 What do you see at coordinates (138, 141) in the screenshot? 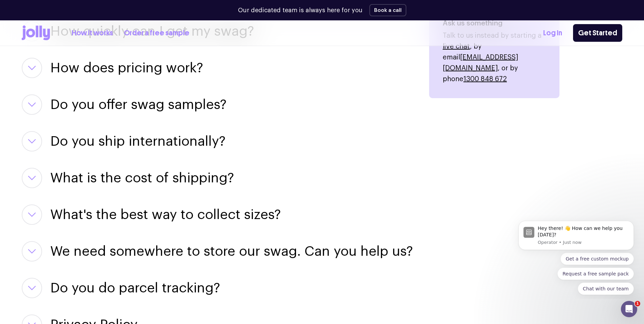
I see `h3: Do you ship internationally?` at bounding box center [138, 141].